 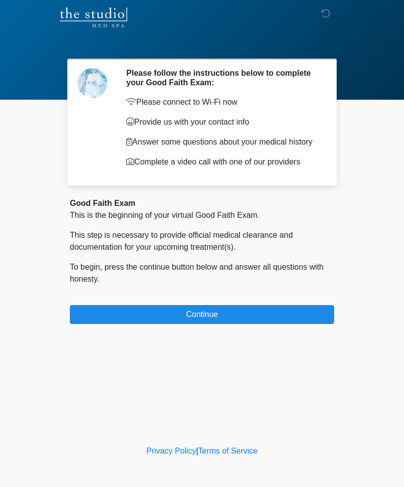 I want to click on a: Terms of Service, so click(x=227, y=451).